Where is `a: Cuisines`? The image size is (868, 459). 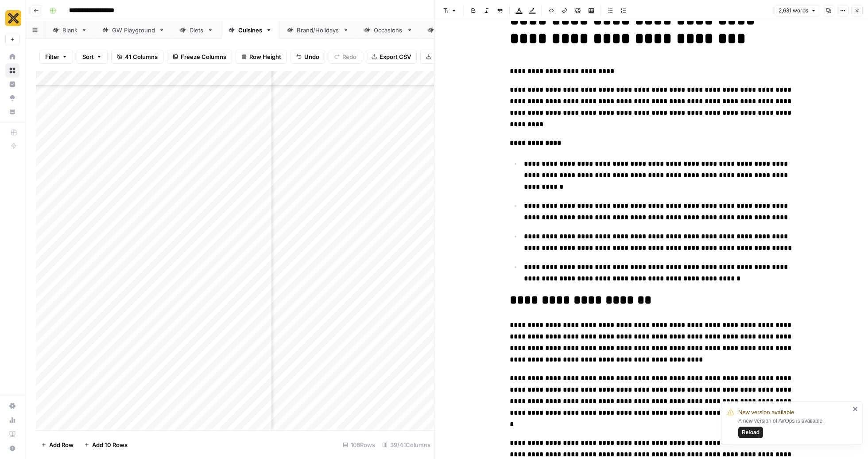 a: Cuisines is located at coordinates (250, 30).